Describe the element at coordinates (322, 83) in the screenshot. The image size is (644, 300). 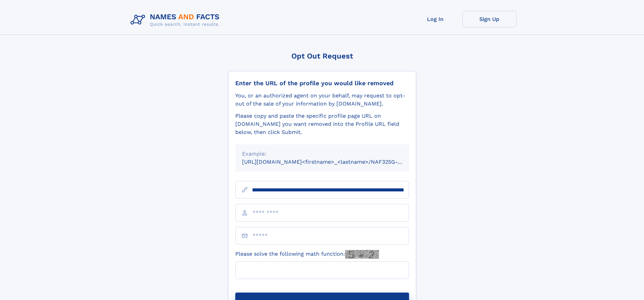
I see `div: Enter the URL of the profile you would like removed` at that location.